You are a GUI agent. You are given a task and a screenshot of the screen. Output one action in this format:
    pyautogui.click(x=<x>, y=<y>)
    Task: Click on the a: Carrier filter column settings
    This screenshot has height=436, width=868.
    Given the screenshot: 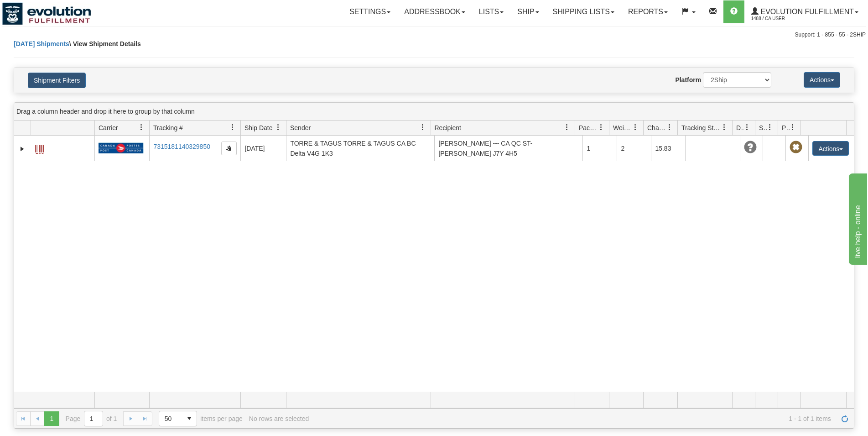 What is the action you would take?
    pyautogui.click(x=141, y=127)
    